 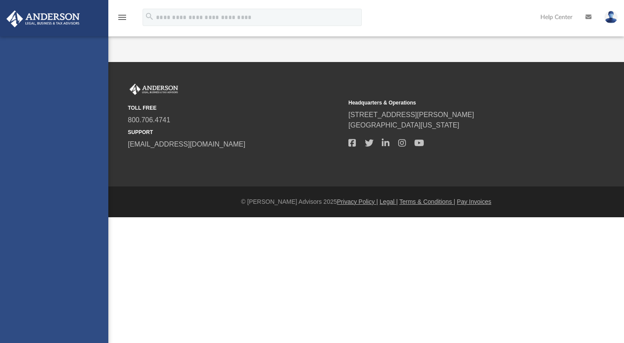 I want to click on small: TOLL FREE, so click(x=235, y=108).